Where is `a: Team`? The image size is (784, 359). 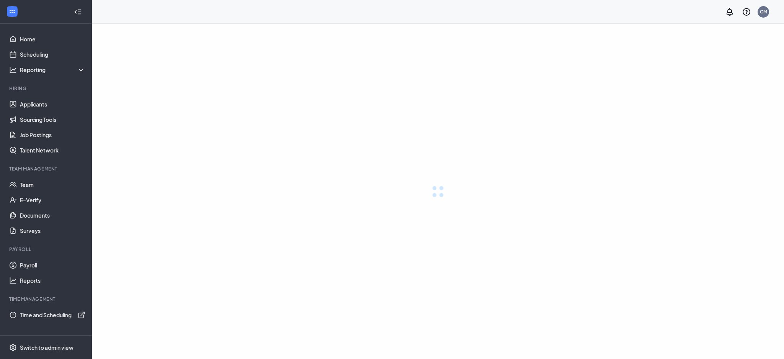 a: Team is located at coordinates (52, 185).